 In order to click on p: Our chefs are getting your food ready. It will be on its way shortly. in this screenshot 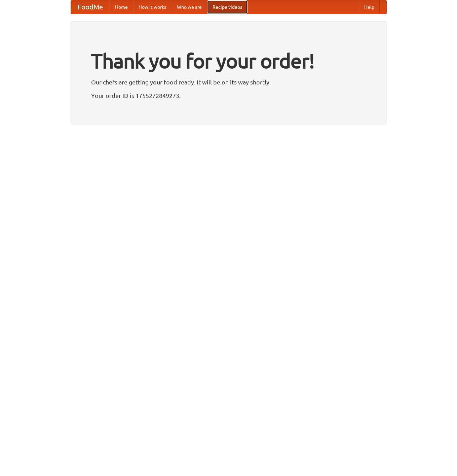, I will do `click(229, 82)`.